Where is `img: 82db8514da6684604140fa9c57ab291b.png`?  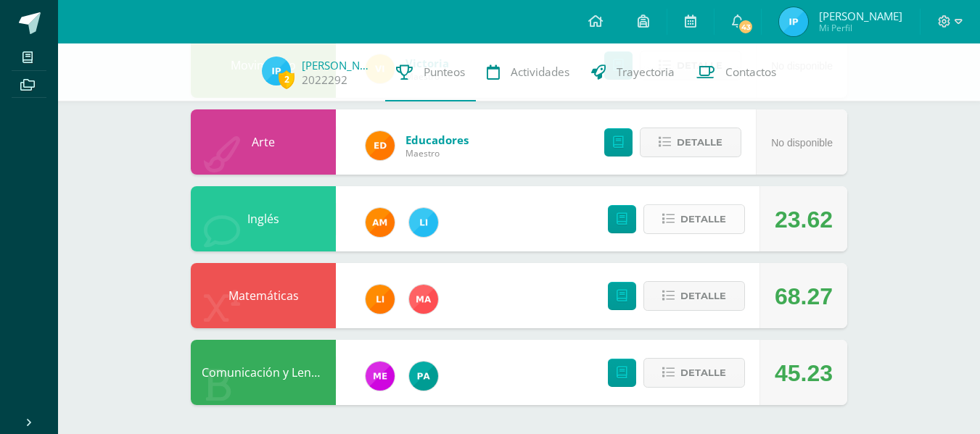 img: 82db8514da6684604140fa9c57ab291b.png is located at coordinates (424, 223).